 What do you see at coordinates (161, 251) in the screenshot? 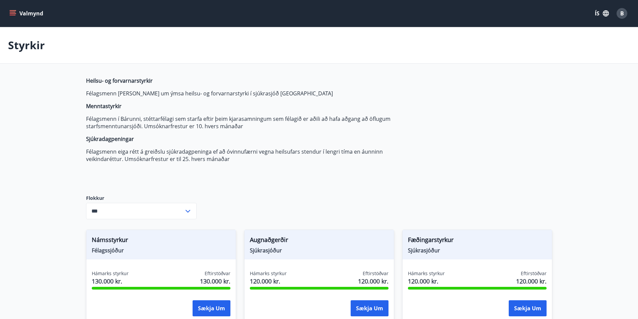
I see `span: Félagssjóður` at bounding box center [161, 251].